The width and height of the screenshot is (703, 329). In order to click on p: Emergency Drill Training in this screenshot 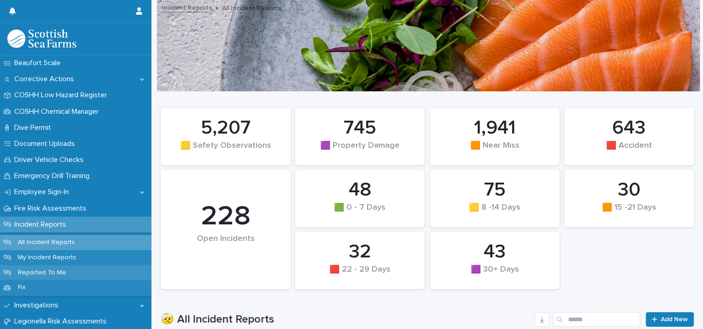, I will do `click(54, 176)`.